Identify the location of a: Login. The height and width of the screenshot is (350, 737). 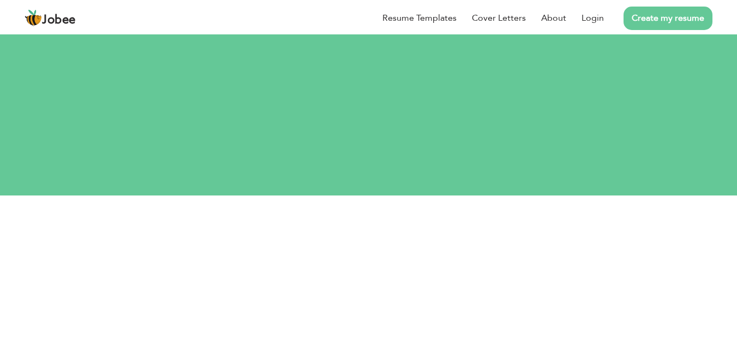
(593, 18).